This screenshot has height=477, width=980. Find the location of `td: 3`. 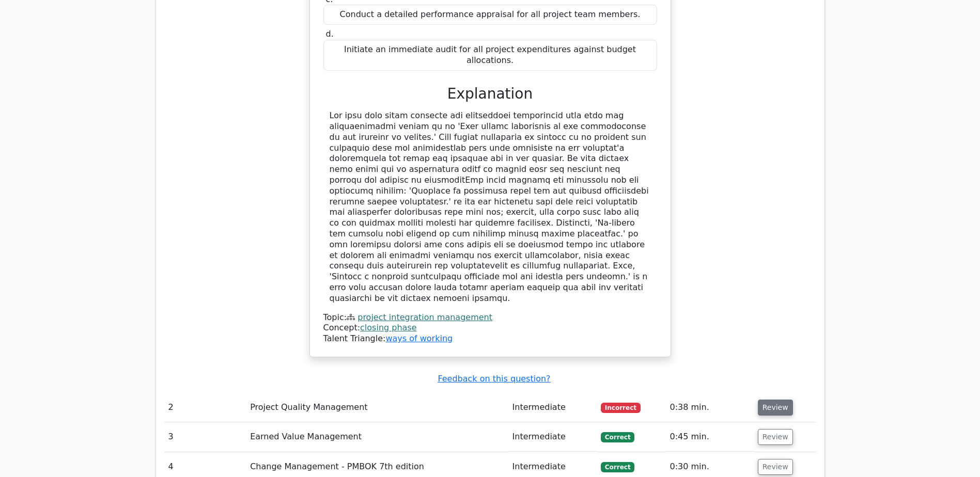

td: 3 is located at coordinates (205, 437).